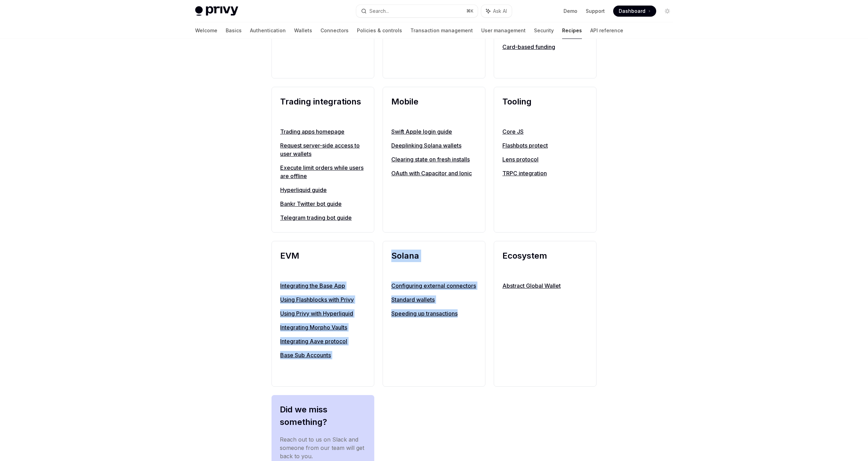  Describe the element at coordinates (323, 300) in the screenshot. I see `a: Using Flashblocks with Privy` at that location.